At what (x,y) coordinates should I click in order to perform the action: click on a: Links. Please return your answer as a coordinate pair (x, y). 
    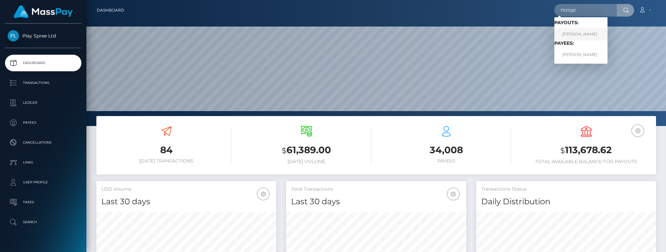
    Looking at the image, I should click on (43, 163).